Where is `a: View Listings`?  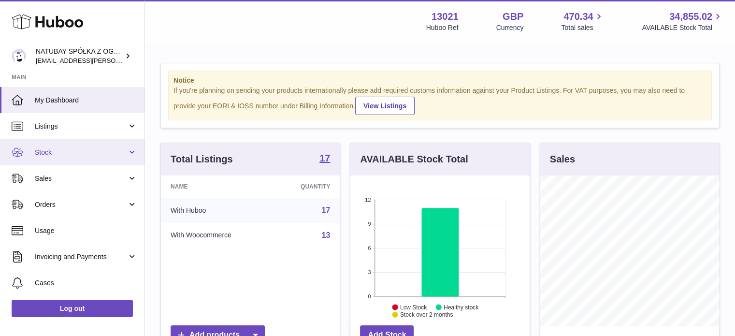
a: View Listings is located at coordinates (385, 106).